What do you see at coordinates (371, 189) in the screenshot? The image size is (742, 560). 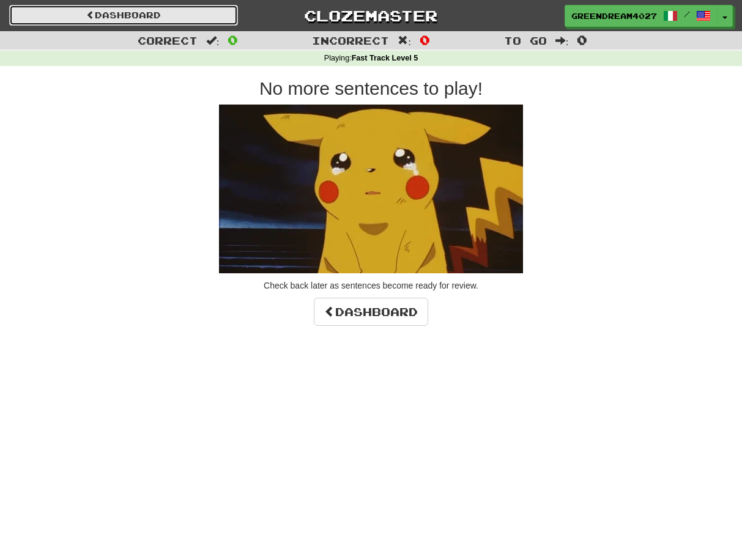 I see `img: sad-pikachu.gif` at bounding box center [371, 189].